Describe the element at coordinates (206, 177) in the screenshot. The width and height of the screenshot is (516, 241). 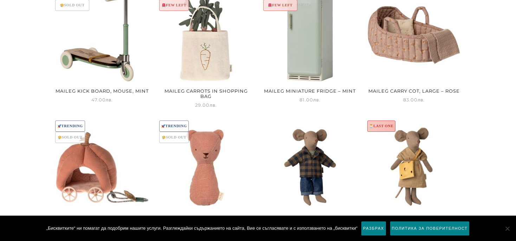
I see `a: 🚀TRENDING😢SOLD OUTMaileg Teddy rattle – Old rose 28.00лв.` at that location.